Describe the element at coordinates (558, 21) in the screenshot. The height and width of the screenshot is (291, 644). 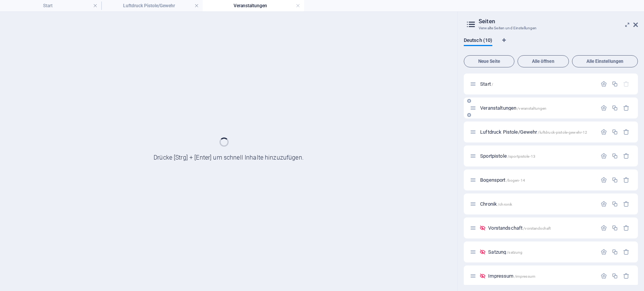
I see `h2: Seiten` at that location.